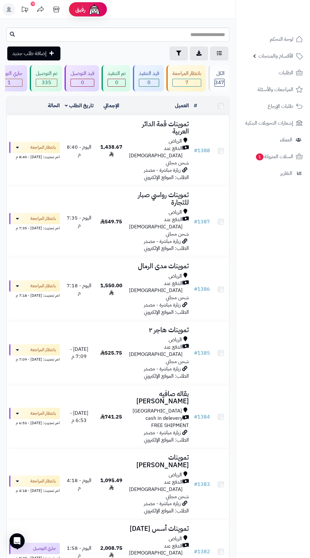 This screenshot has height=558, width=310. Describe the element at coordinates (273, 157) in the screenshot. I see `a: السلات المتروكة1` at that location.